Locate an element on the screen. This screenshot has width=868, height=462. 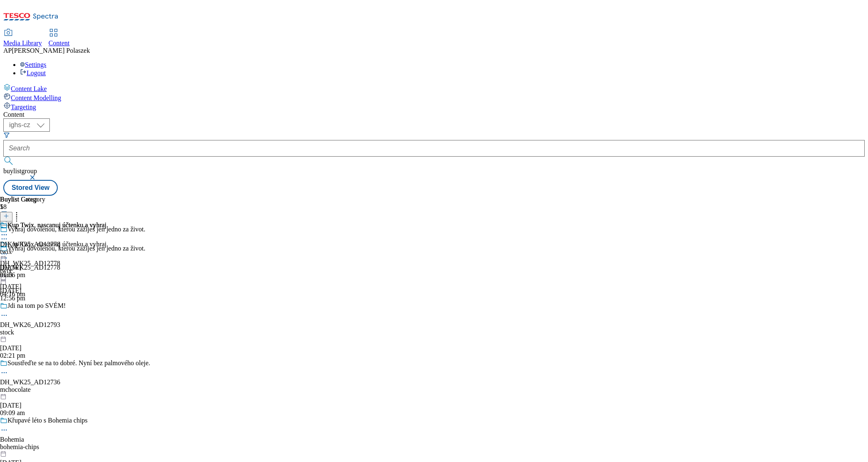
a: Content Lake is located at coordinates (434, 88).